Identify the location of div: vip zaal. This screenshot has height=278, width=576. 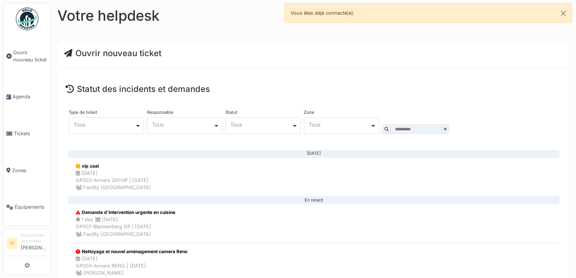
(113, 166).